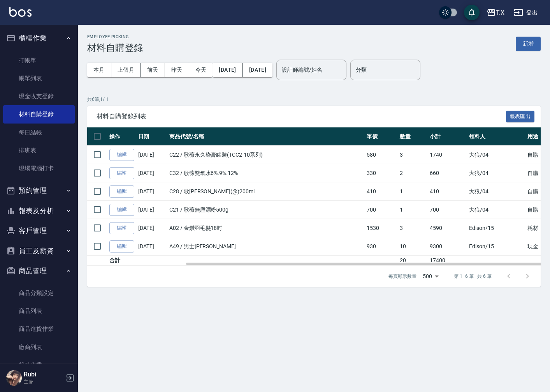 This screenshot has width=550, height=392. What do you see at coordinates (448, 136) in the screenshot?
I see `th: 小計` at bounding box center [448, 136].